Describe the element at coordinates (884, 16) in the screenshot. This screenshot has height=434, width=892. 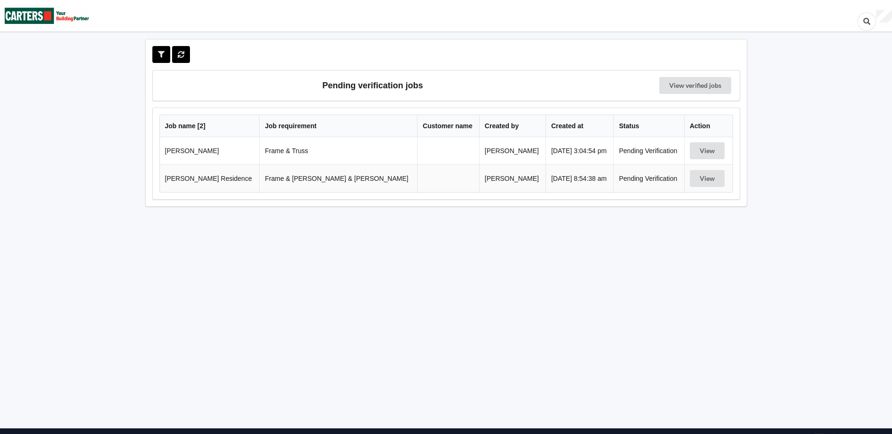
I see `div: User Profile` at that location.